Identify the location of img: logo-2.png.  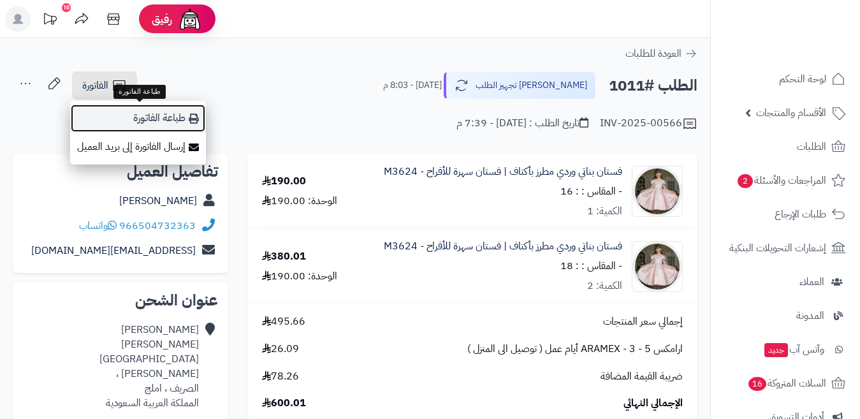
(810, 43).